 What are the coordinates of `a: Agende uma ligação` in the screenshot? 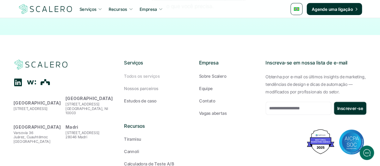 It's located at (334, 9).